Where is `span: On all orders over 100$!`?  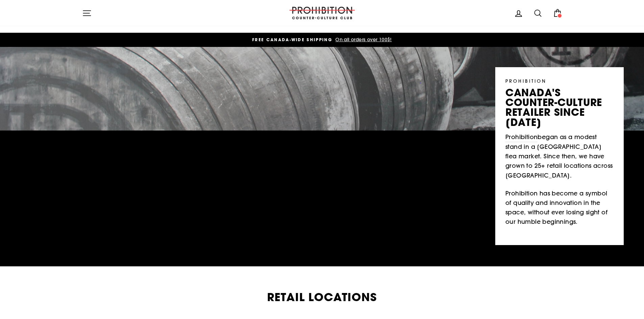 span: On all orders over 100$! is located at coordinates (362, 39).